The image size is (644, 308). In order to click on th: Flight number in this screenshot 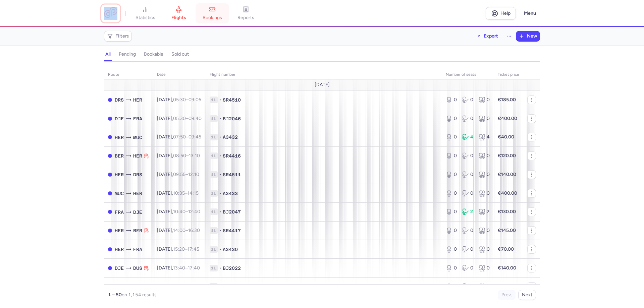, I will do `click(324, 75)`.